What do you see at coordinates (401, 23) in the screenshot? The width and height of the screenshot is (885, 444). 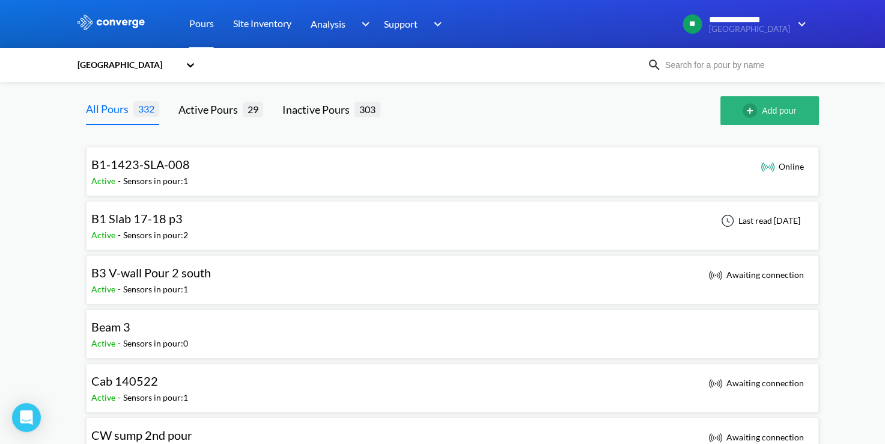 I see `span: Support` at bounding box center [401, 23].